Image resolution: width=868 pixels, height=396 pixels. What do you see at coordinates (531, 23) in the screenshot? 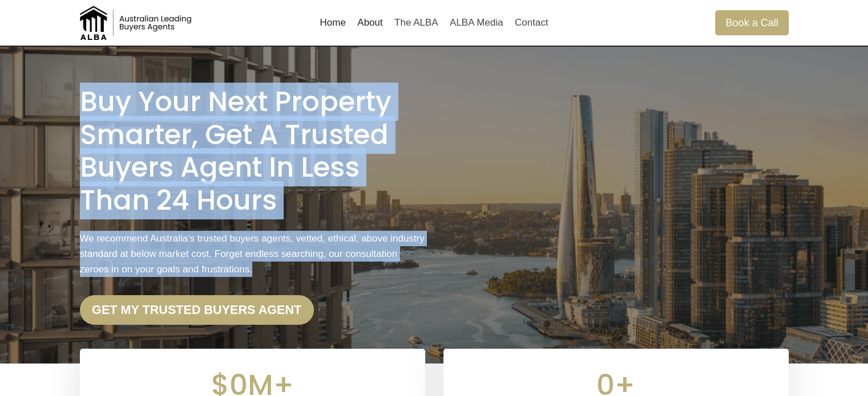
I see `a: Contact` at bounding box center [531, 23].